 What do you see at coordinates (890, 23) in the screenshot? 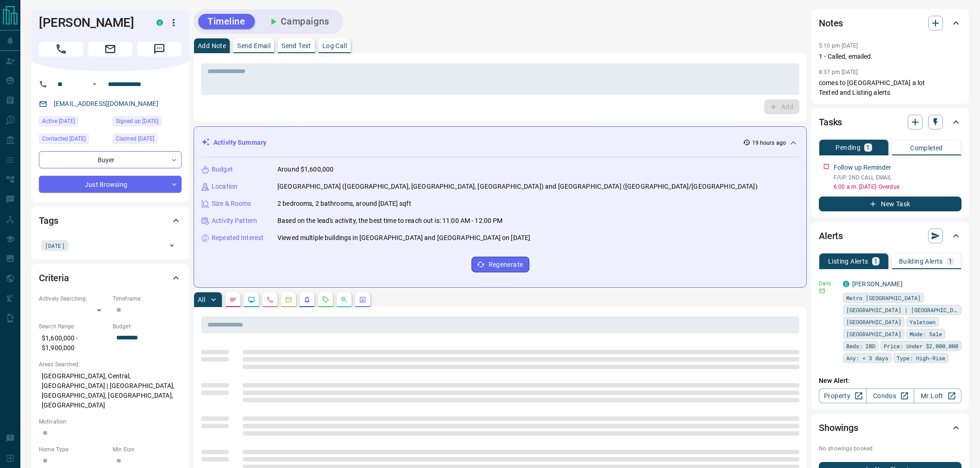
I see `div: Notes` at bounding box center [890, 23].